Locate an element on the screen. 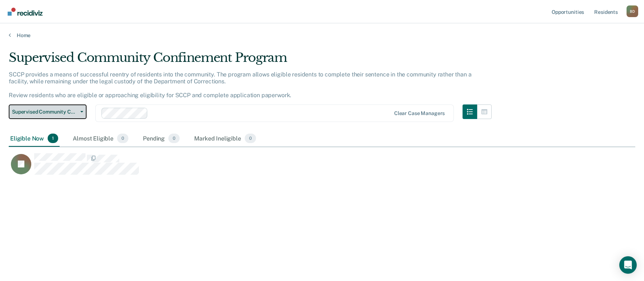 Image resolution: width=644 pixels, height=281 pixels. div: Marked Ineligible0 is located at coordinates (225, 139).